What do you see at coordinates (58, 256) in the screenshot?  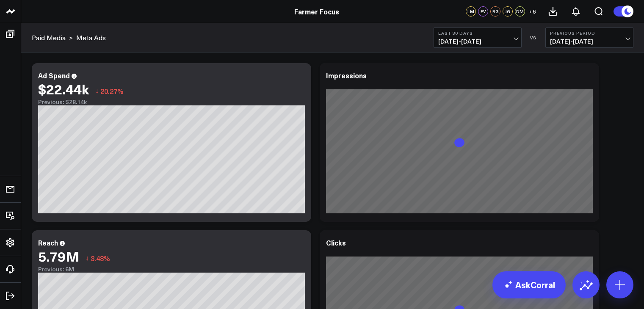 I see `div: 5.79M` at bounding box center [58, 256].